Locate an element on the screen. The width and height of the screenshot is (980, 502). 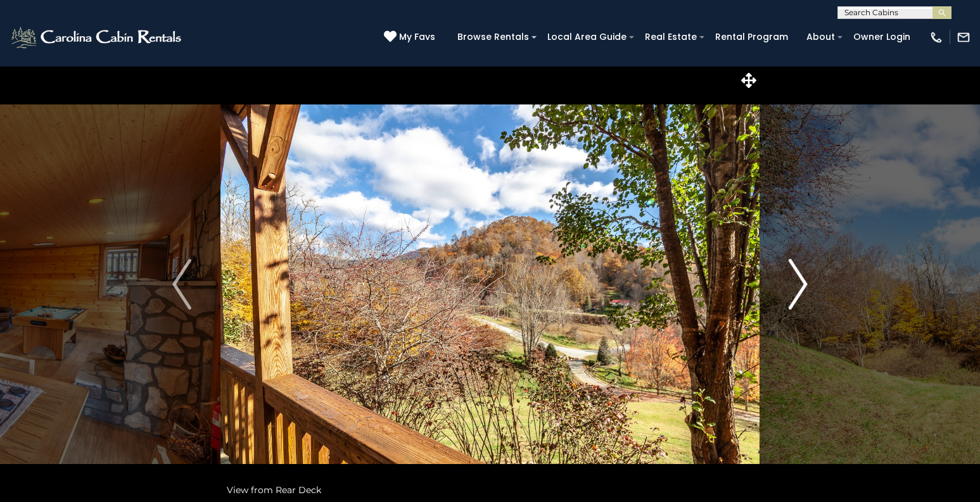
a: Owner Login is located at coordinates (882, 37).